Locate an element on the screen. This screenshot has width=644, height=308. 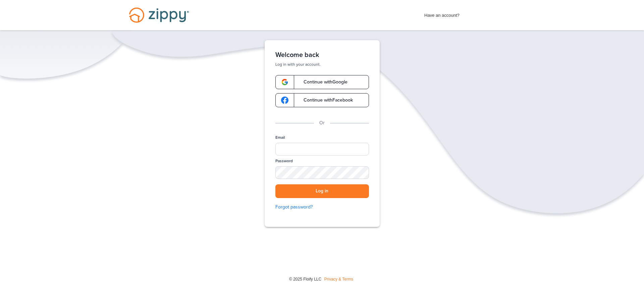
label: Email is located at coordinates (280, 137).